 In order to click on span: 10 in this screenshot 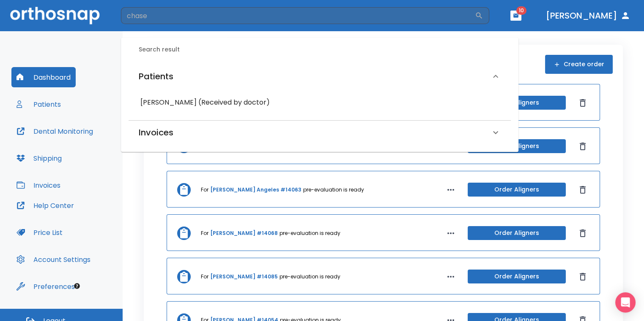, I will do `click(521, 10)`.